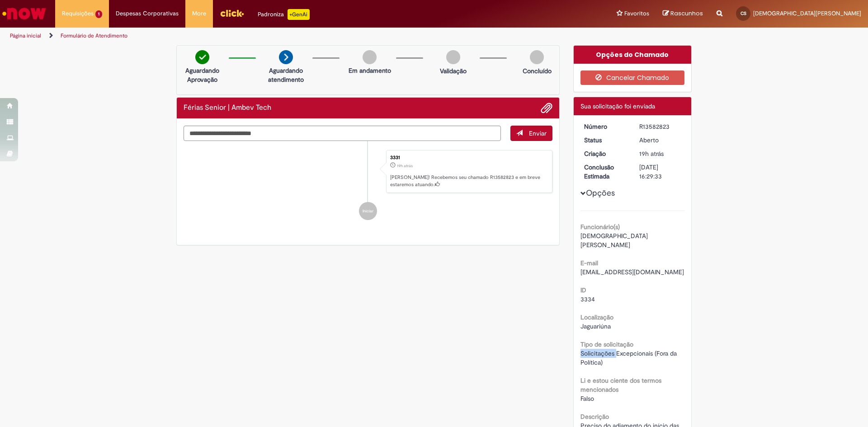  What do you see at coordinates (342, 133) in the screenshot?
I see `textarea: Digite sua mensagem aqui...` at bounding box center [342, 133].